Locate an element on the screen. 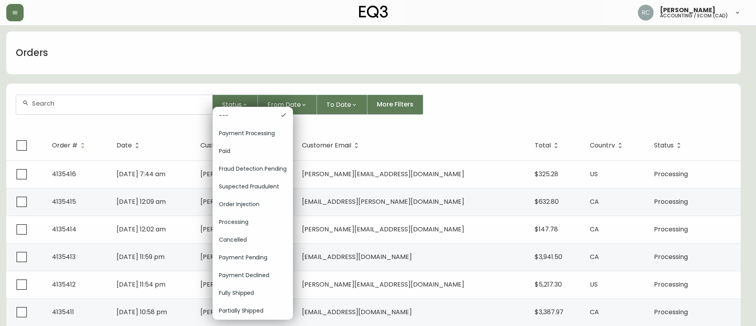  span: Processing is located at coordinates (253, 222).